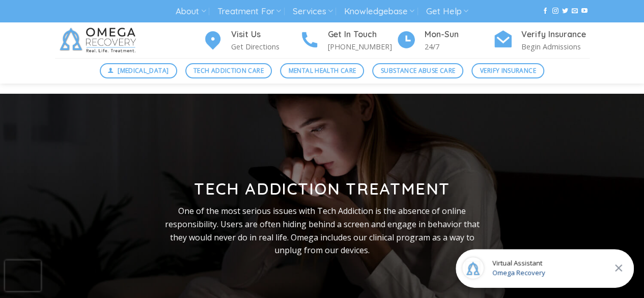 This screenshot has width=644, height=298. I want to click on a: Follow on Twitter, so click(565, 11).